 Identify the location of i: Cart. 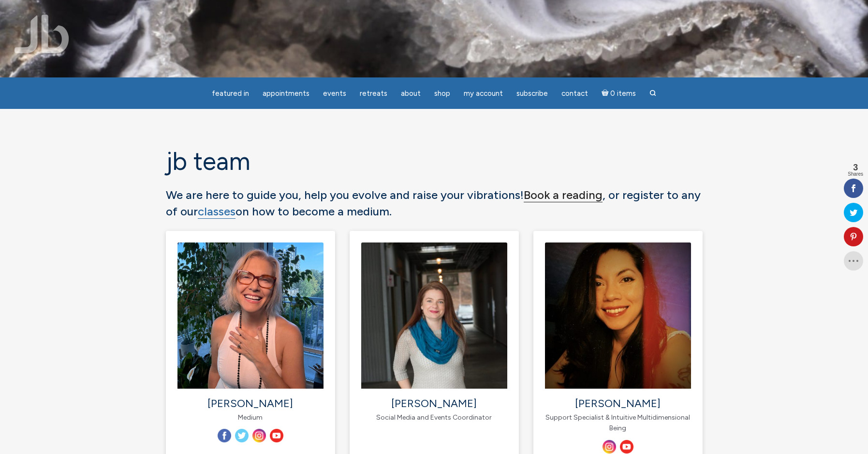
(606, 93).